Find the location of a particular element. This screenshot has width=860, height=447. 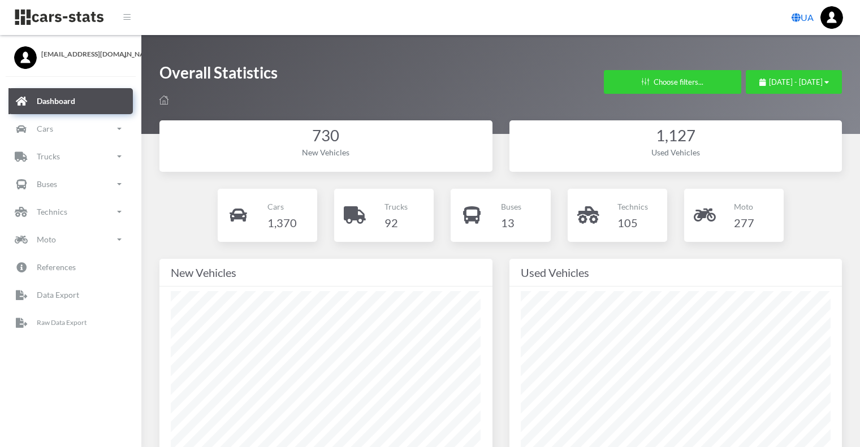

h4: 13 is located at coordinates (511, 223).